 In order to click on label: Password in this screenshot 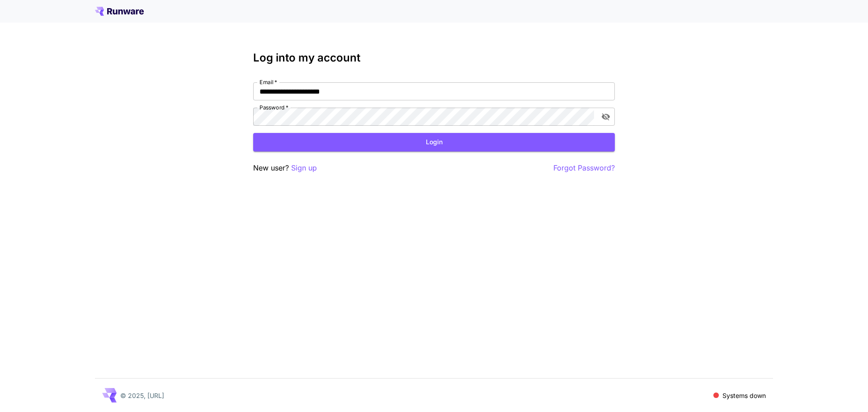, I will do `click(274, 107)`.